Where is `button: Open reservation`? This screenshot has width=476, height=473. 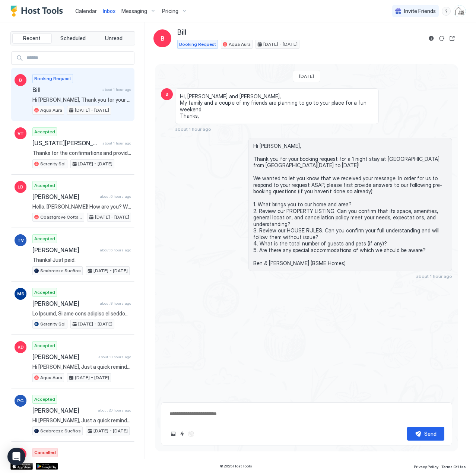 button: Open reservation is located at coordinates (452, 38).